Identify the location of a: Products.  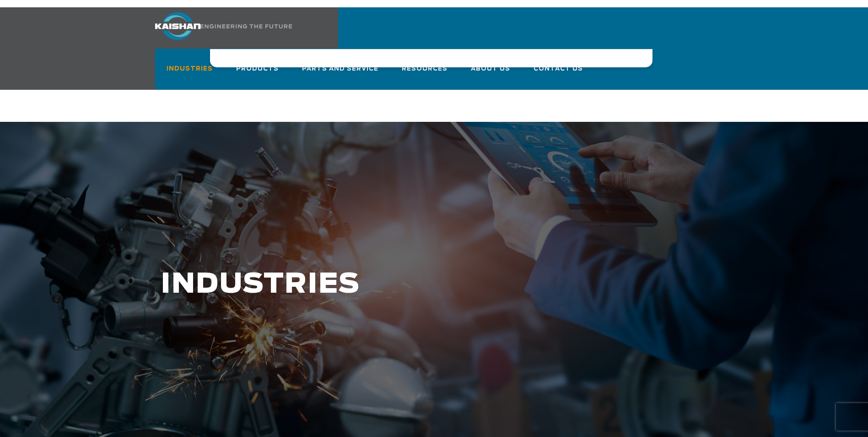
(258, 74).